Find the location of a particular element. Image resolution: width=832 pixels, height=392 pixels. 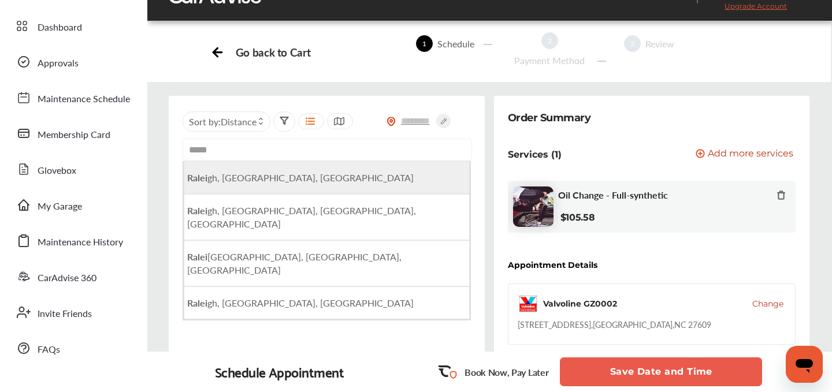

button: Change is located at coordinates (768, 304).